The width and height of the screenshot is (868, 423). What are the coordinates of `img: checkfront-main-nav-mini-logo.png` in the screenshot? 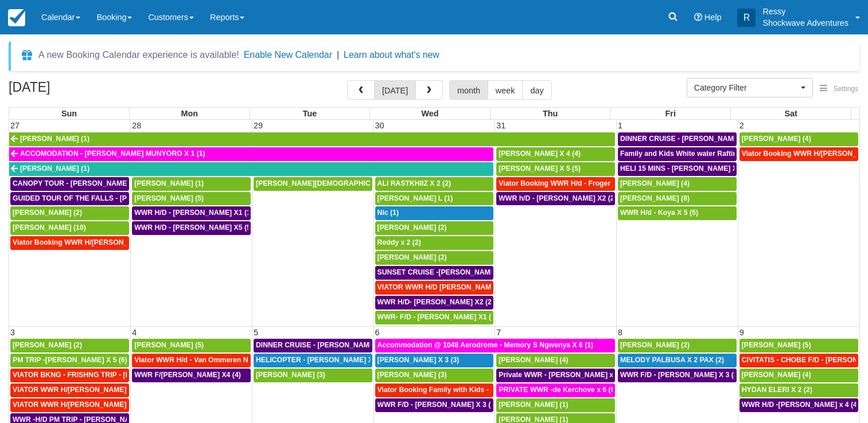 It's located at (17, 18).